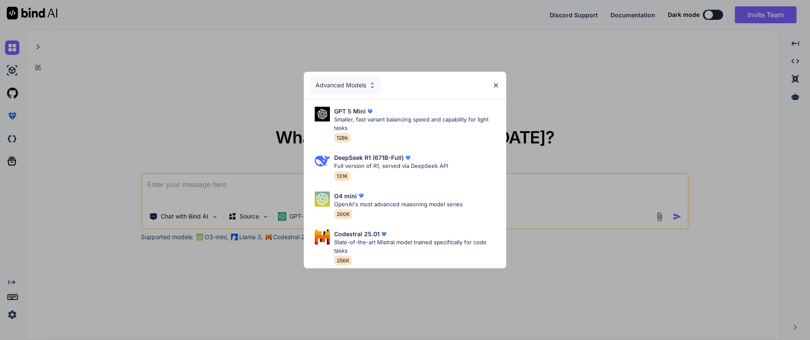  Describe the element at coordinates (345, 85) in the screenshot. I see `div: Advanced Models` at that location.